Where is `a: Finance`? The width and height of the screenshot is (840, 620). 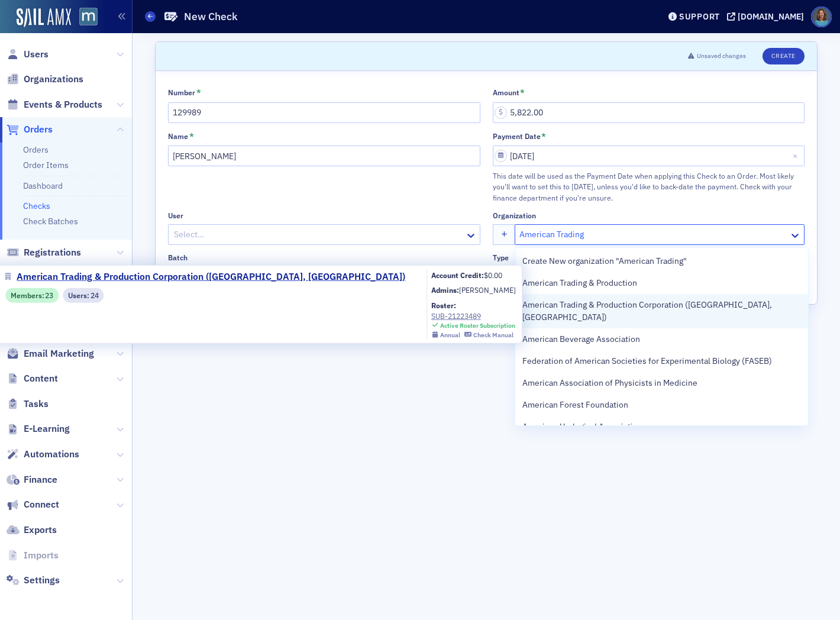
a: Finance is located at coordinates (32, 480).